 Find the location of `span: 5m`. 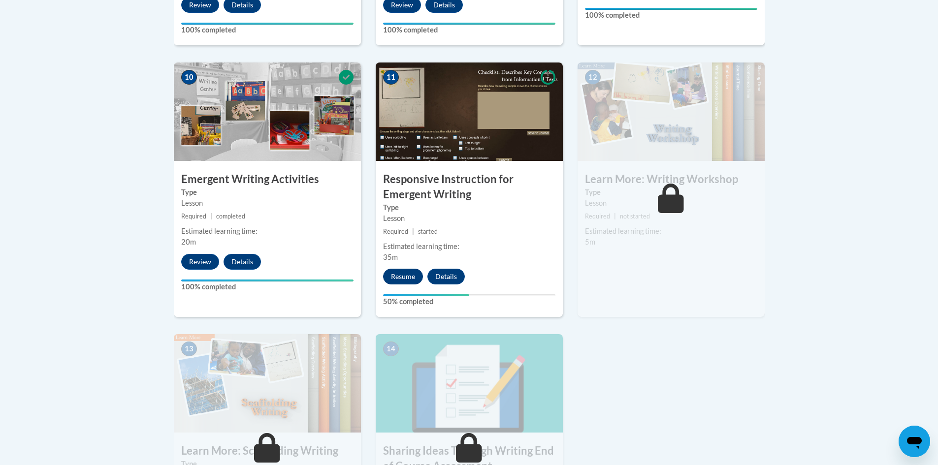

span: 5m is located at coordinates (590, 242).